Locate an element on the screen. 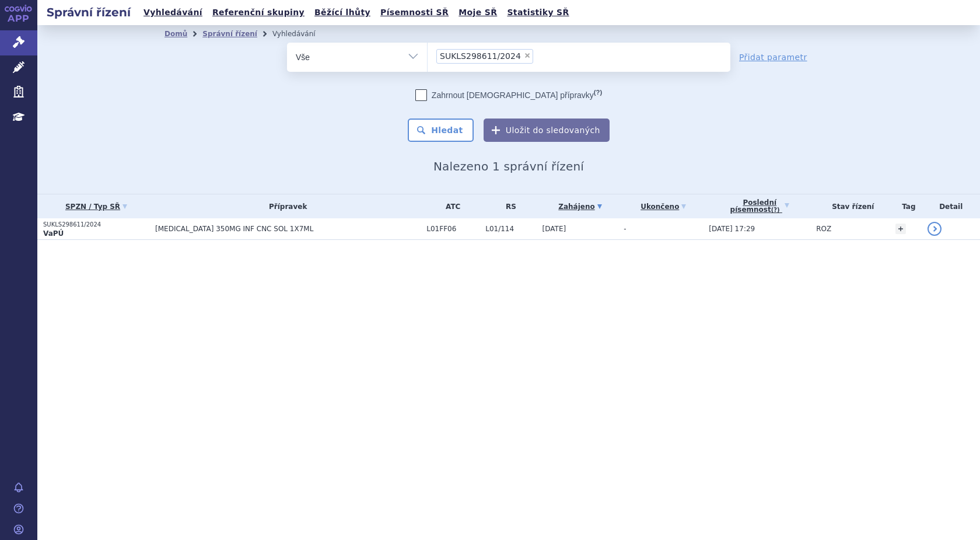 The image size is (980, 540). button: Uložit do sledovaných is located at coordinates (547, 130).